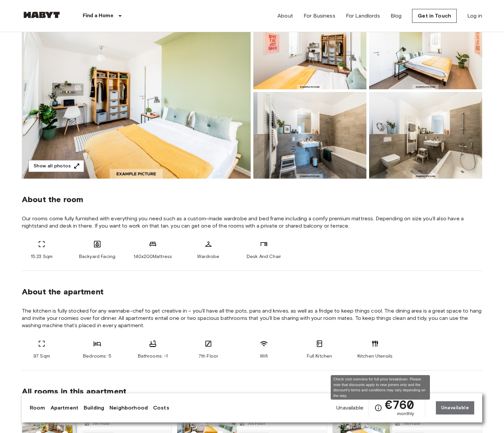 Image resolution: width=504 pixels, height=433 pixels. Describe the element at coordinates (42, 356) in the screenshot. I see `span: 97 Sqm` at that location.